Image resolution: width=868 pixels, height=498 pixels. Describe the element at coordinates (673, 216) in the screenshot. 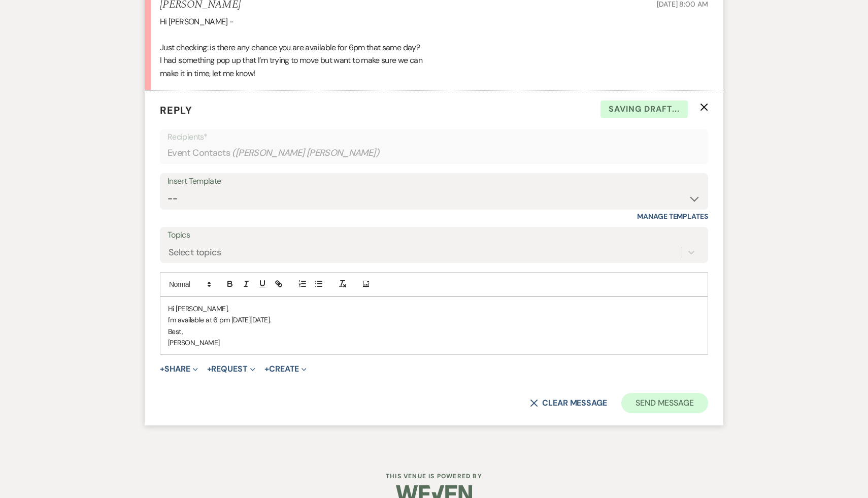

I see `a: Manage Templates` at that location.